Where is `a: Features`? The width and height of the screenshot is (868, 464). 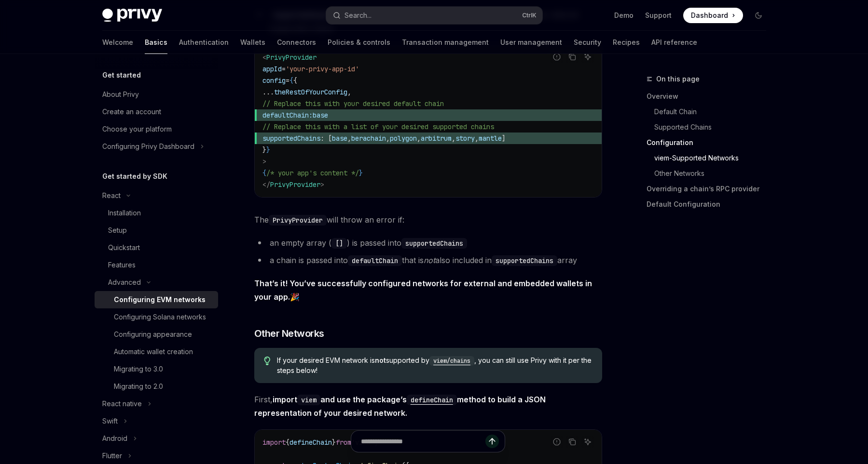
a: Features is located at coordinates (156, 266).